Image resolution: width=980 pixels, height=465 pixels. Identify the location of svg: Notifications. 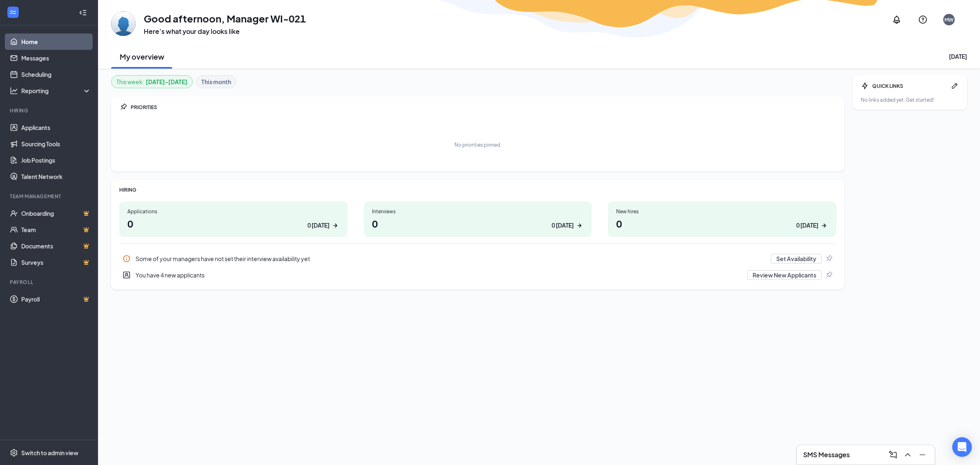
(896, 20).